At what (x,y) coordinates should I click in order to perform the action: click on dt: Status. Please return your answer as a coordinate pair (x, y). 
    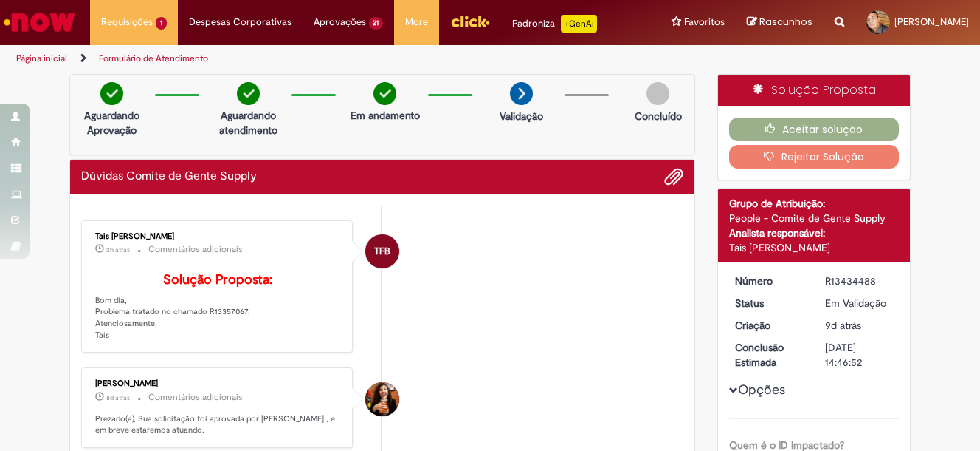
    Looking at the image, I should click on (769, 303).